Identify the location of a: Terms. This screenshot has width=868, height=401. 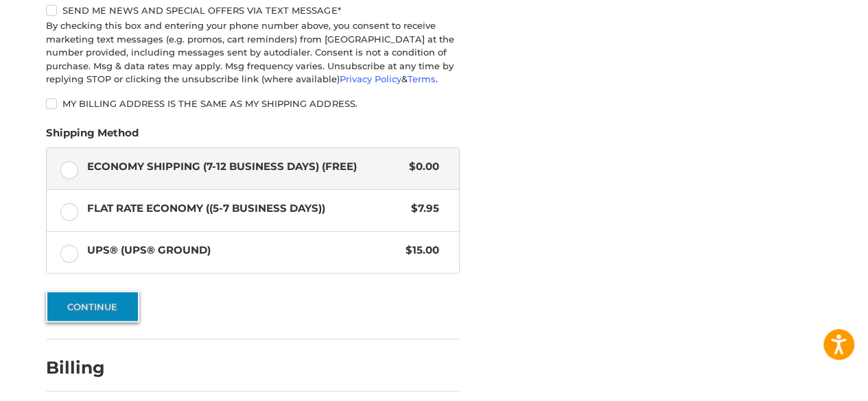
(421, 79).